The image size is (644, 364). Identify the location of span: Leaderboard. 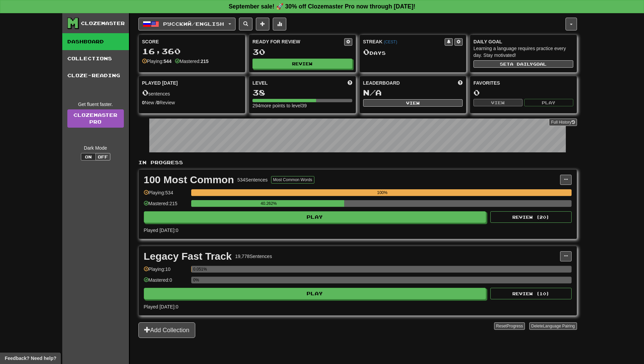
(381, 83).